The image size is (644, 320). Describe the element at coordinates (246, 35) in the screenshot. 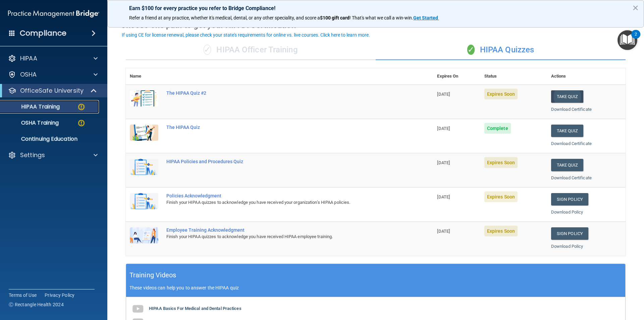

I see `div: If using CE for license renewal, please check your state's requirements for online vs. live cours...` at that location.